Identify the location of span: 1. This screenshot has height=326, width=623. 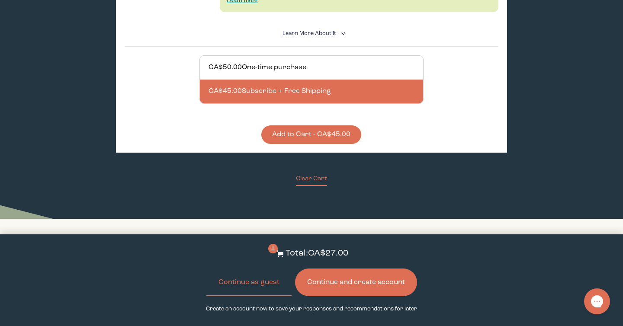
(273, 249).